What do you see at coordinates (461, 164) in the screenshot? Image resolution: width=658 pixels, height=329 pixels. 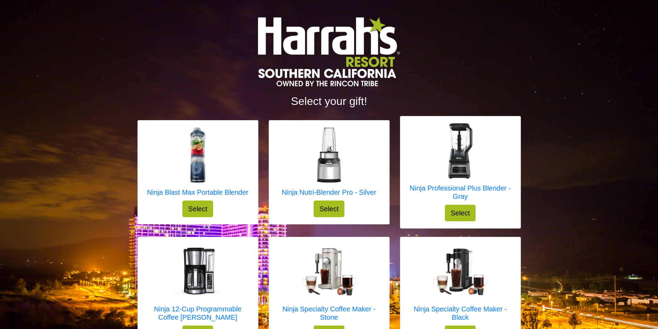 I see `a: Ninja Professional Plus Blender - Gray Ninja Professional Plus Blender - Gray` at bounding box center [461, 164].